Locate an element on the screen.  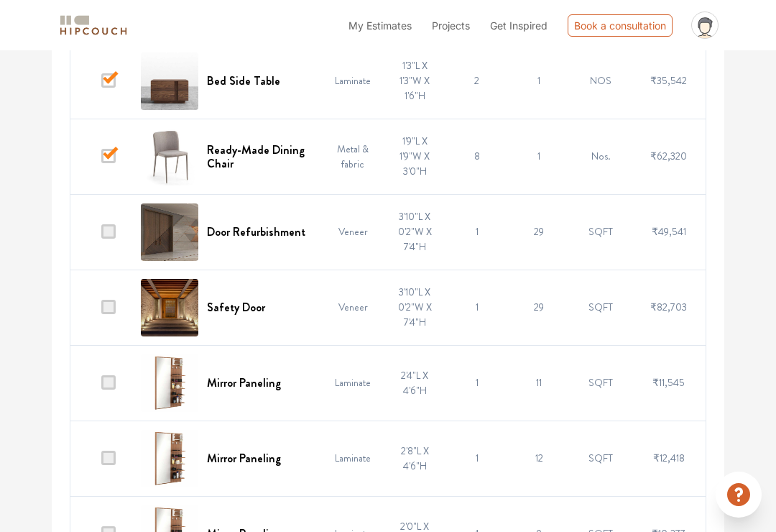
span: ₹82,703 is located at coordinates (669, 307).